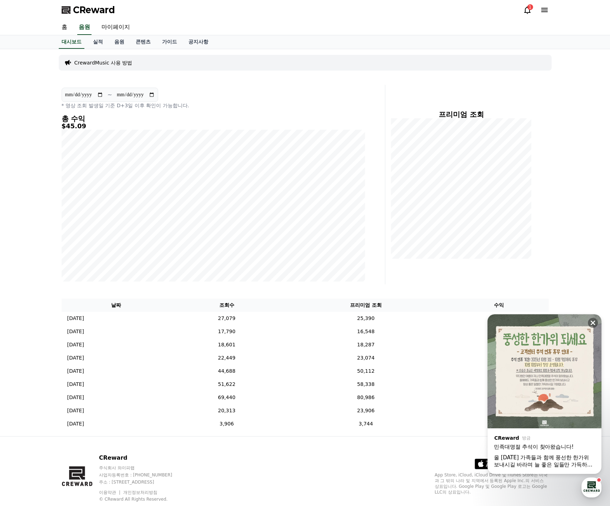 The height and width of the screenshot is (506, 610). I want to click on td: 23,906, so click(366, 410).